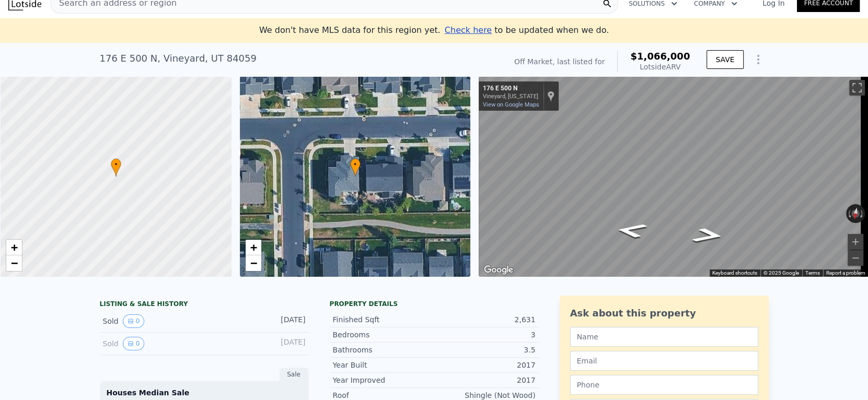 The width and height of the screenshot is (868, 400). What do you see at coordinates (178, 59) in the screenshot?
I see `div: 176 E 500 N , Vineyard , UT 84059` at bounding box center [178, 59].